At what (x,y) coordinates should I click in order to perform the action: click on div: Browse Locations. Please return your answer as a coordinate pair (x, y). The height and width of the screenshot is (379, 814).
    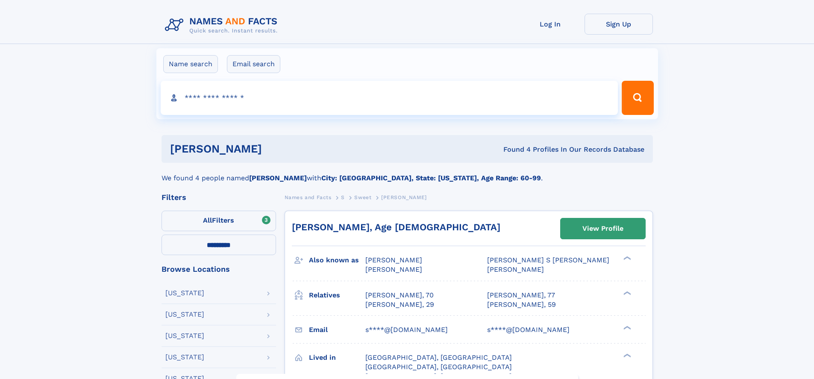
    Looking at the image, I should click on (219, 269).